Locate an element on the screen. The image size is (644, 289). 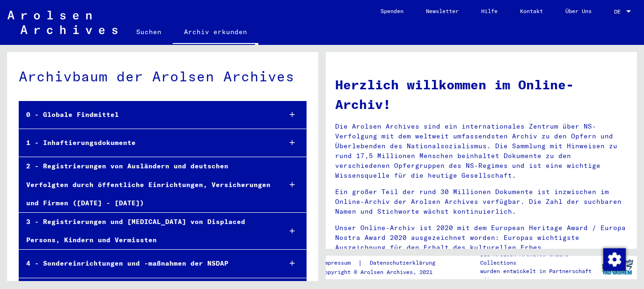
p: Die Arolsen Archives sind ein internationales Zentrum über NS-Verfolgung mit dem weltweit umfasse... is located at coordinates (481, 151).